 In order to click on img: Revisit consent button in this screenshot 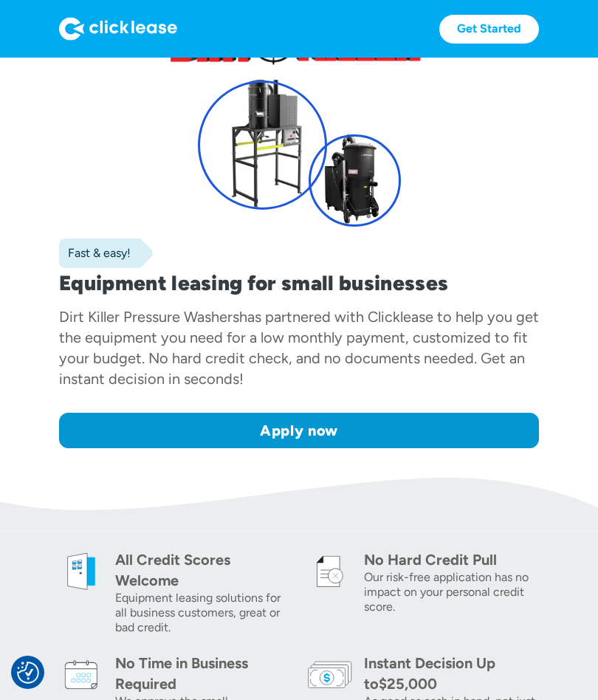, I will do `click(28, 673)`.